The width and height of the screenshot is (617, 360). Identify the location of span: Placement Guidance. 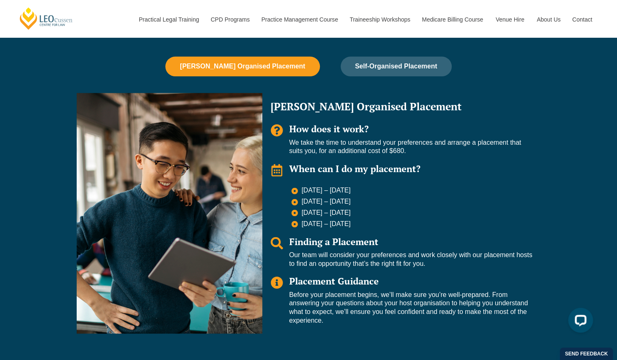
(334, 281).